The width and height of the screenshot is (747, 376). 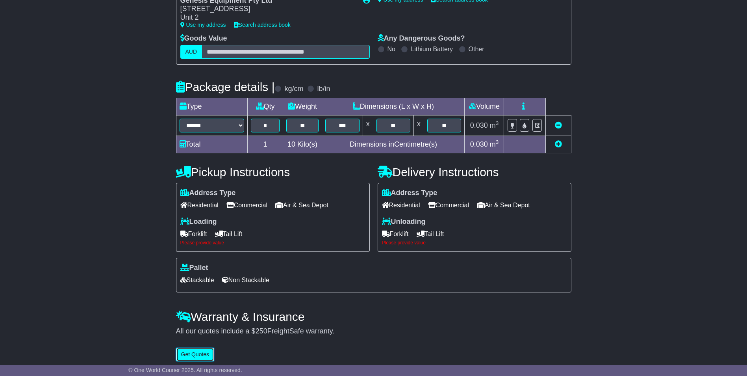 What do you see at coordinates (391, 49) in the screenshot?
I see `label: No` at bounding box center [391, 49].